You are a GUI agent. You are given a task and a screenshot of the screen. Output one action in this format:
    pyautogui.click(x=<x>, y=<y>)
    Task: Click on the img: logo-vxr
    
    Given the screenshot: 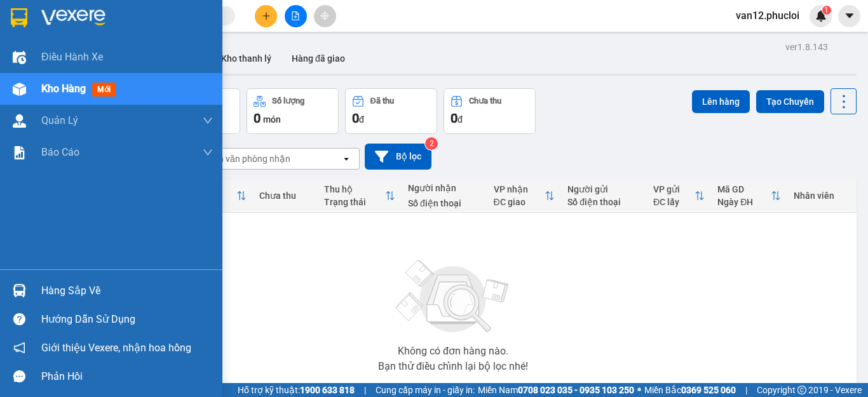 What is the action you would take?
    pyautogui.click(x=19, y=18)
    